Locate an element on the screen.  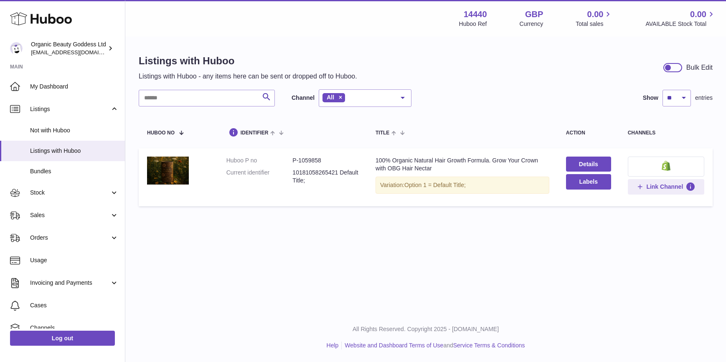
span: Usage is located at coordinates (74, 260).